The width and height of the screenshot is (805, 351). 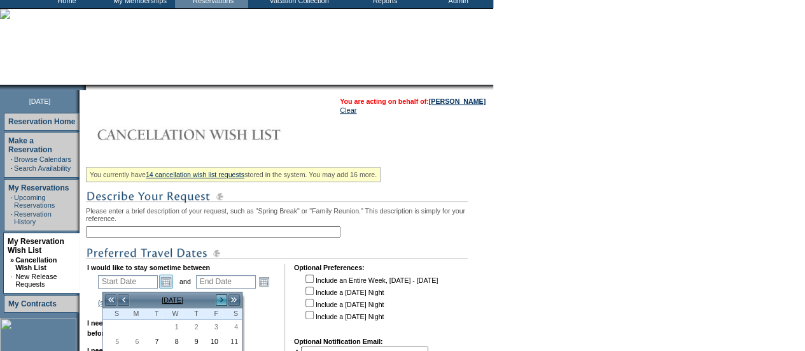 What do you see at coordinates (152, 341) in the screenshot?
I see `td: Tuesday, October 07, 2025` at bounding box center [152, 341].